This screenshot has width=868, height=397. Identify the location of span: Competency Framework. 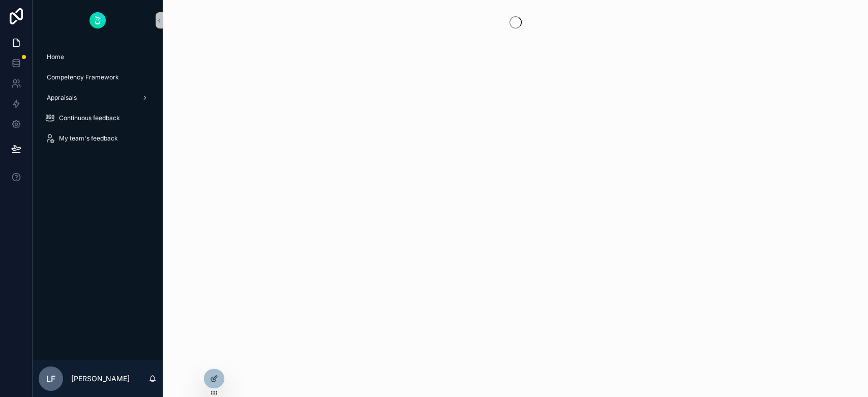
(83, 78).